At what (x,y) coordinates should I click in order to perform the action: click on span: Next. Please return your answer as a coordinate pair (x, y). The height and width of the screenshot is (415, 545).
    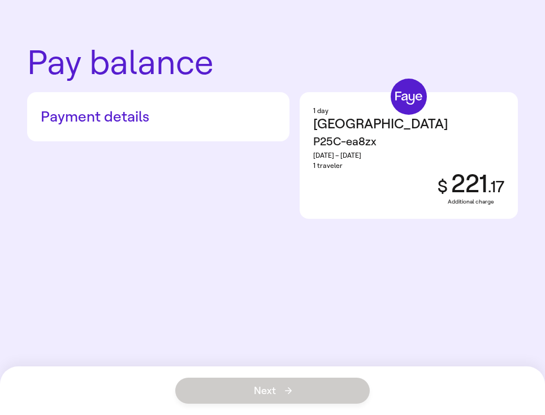
    Looking at the image, I should click on (273, 391).